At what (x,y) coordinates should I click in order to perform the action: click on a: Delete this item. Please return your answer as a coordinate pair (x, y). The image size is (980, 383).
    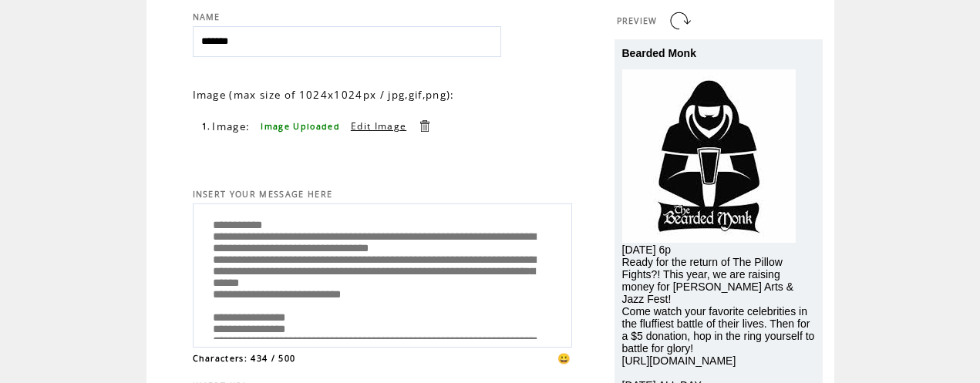
    Looking at the image, I should click on (424, 126).